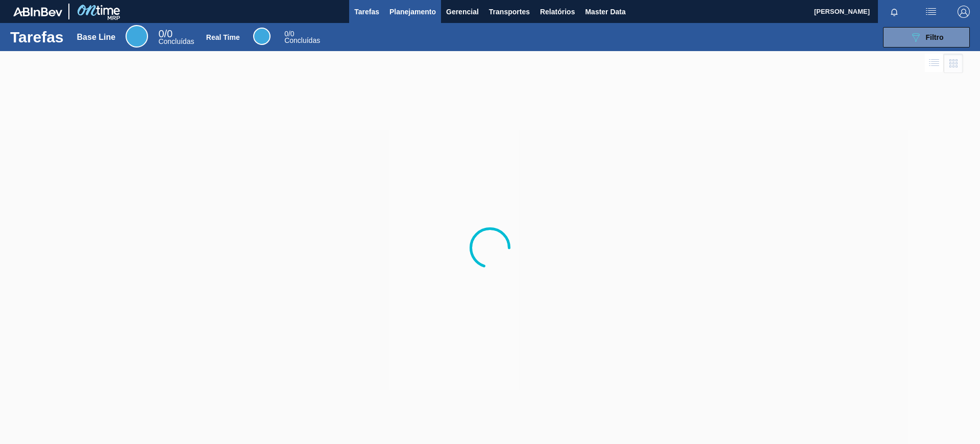 Image resolution: width=980 pixels, height=444 pixels. What do you see at coordinates (926, 37) in the screenshot?
I see `button: Filtro` at bounding box center [926, 37].